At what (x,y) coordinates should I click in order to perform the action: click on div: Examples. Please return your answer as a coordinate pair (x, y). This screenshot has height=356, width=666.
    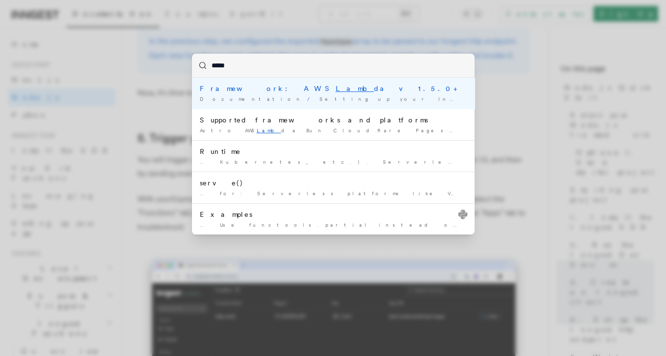
    Looking at the image, I should click on (333, 214).